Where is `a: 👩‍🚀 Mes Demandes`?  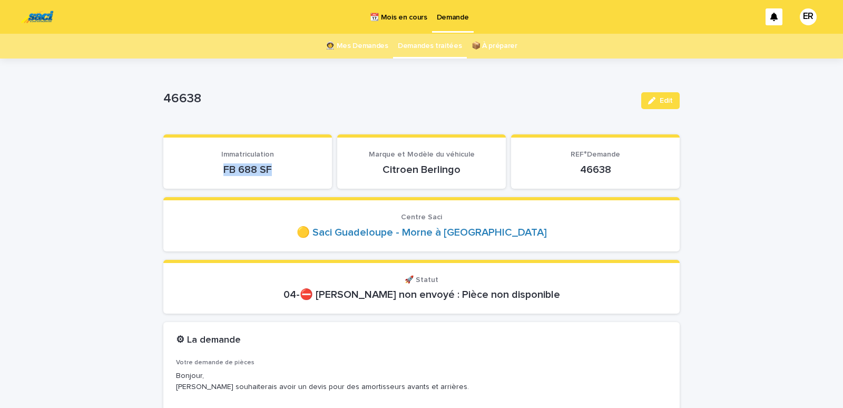 a: 👩‍🚀 Mes Demandes is located at coordinates (357, 46).